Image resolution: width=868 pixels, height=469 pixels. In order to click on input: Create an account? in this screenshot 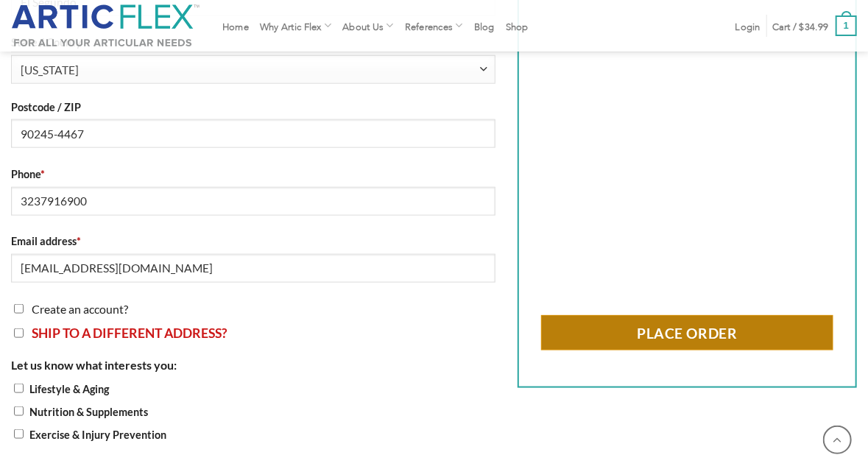, I will do `click(19, 309)`.